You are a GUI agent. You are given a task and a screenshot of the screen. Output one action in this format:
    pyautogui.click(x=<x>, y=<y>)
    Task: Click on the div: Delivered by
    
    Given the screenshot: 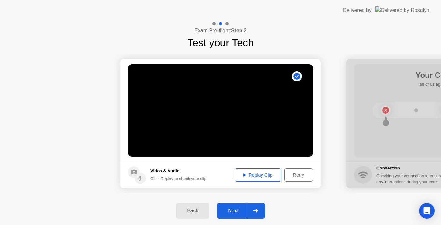 What is the action you would take?
    pyautogui.click(x=357, y=10)
    